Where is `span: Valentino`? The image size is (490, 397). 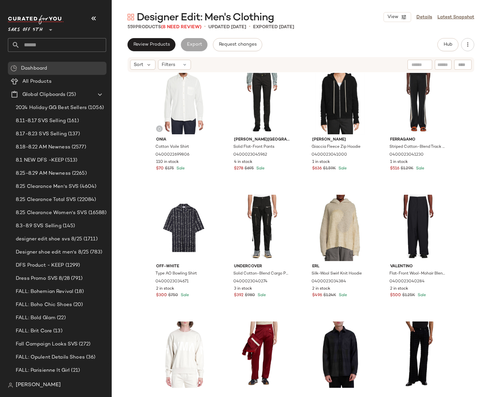
span: Valentino is located at coordinates (418, 267).